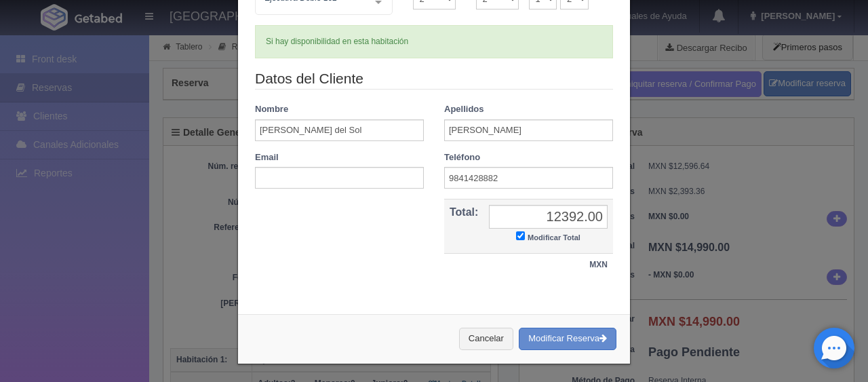 The height and width of the screenshot is (382, 868). I want to click on label: Nombre, so click(271, 109).